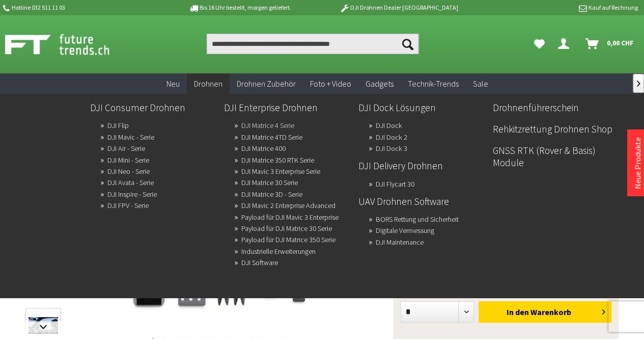 This screenshot has height=339, width=644. What do you see at coordinates (68, 44) in the screenshot?
I see `img: Shop Futuretrends - zur Startseite wechseln` at bounding box center [68, 44].